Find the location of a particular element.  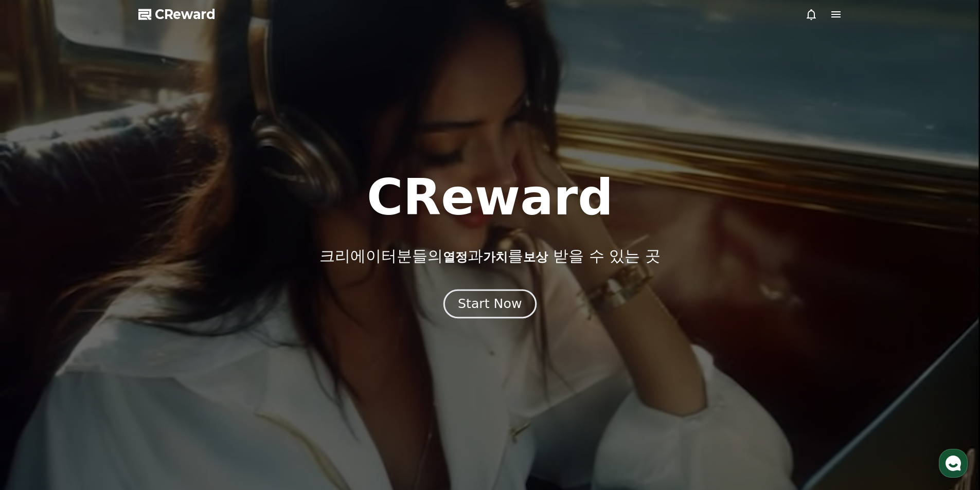

span: 가치 is located at coordinates (495, 257).